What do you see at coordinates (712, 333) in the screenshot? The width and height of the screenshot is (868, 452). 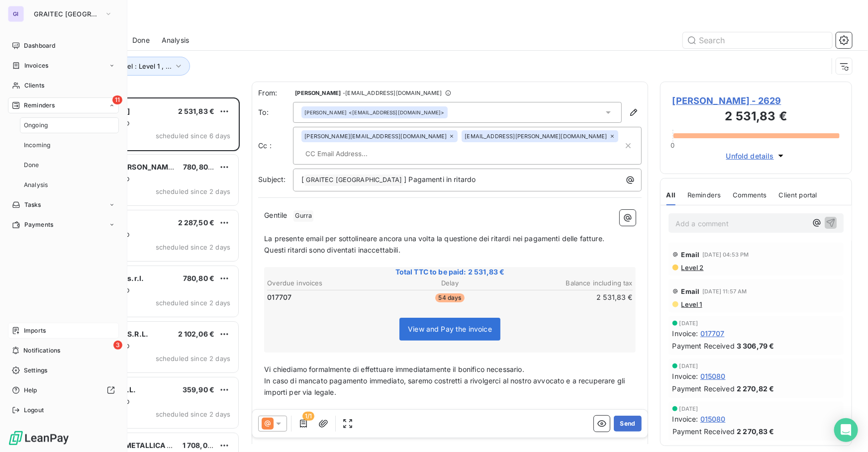 I see `span: 017707` at bounding box center [712, 333].